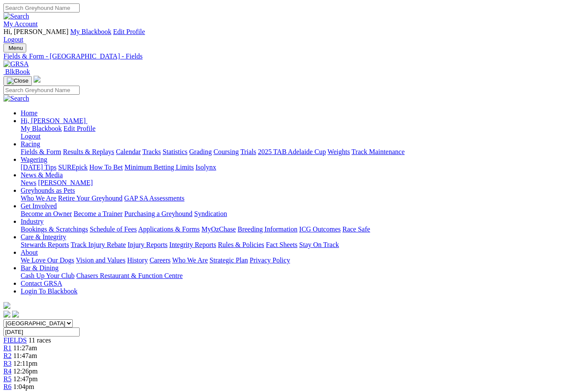 The image size is (588, 392). What do you see at coordinates (319, 245) in the screenshot?
I see `a: Stay On Track` at bounding box center [319, 245].